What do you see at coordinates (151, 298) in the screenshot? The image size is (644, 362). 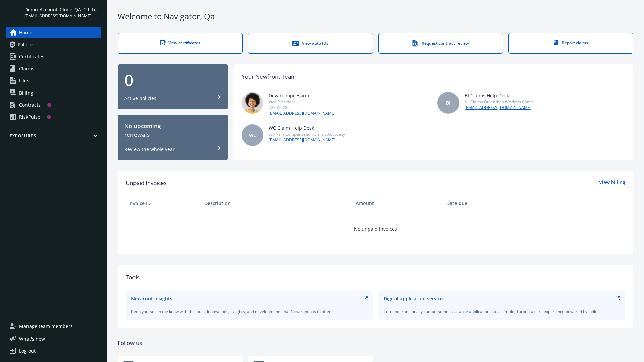 I see `div: Newfront Insights` at bounding box center [151, 298].